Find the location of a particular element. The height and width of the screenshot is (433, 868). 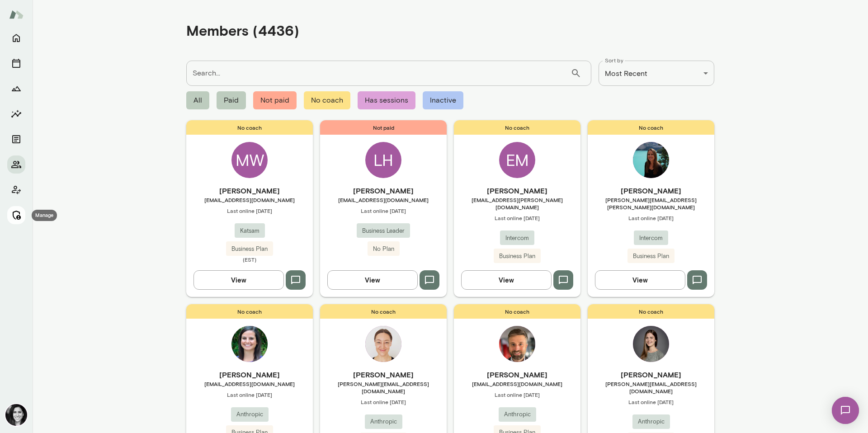

div: MW is located at coordinates (250, 160).